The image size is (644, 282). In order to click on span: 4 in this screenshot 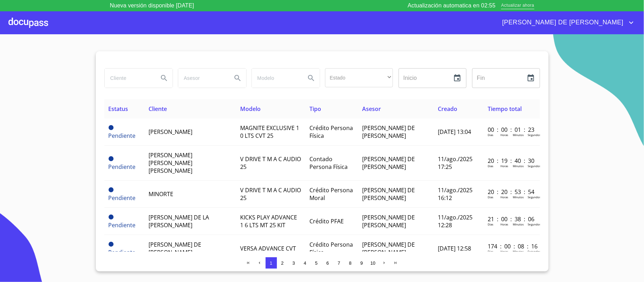, I will do `click(305, 263)`.